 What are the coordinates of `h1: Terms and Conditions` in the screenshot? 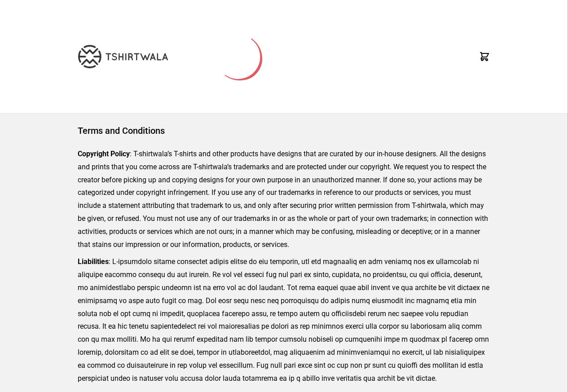 It's located at (284, 131).